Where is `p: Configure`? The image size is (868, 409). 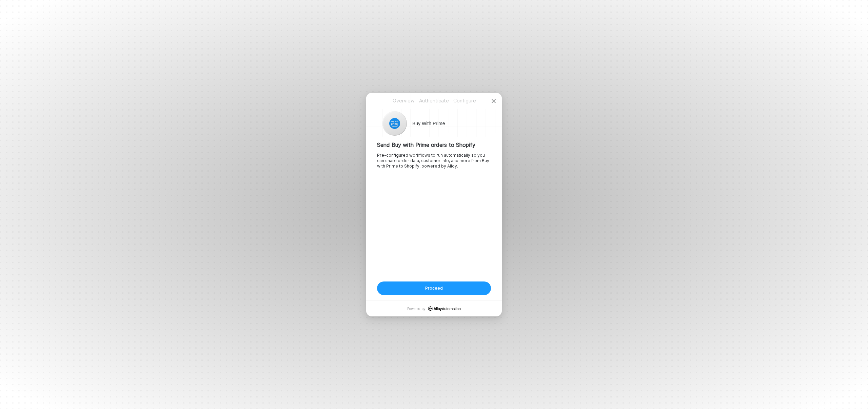 p: Configure is located at coordinates (465, 101).